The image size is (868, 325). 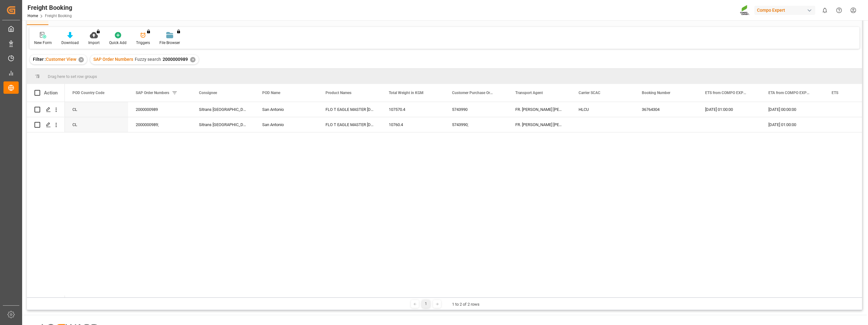 What do you see at coordinates (656, 93) in the screenshot?
I see `span: Booking Number` at bounding box center [656, 93].